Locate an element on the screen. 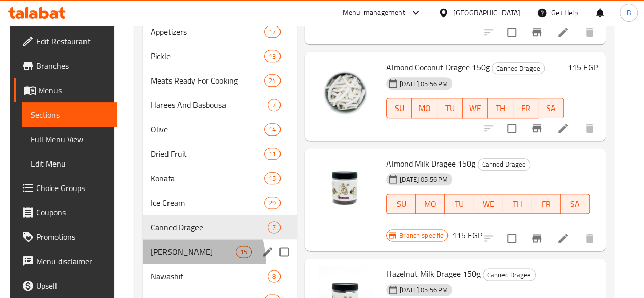 This screenshot has width=644, height=298. span: 11 is located at coordinates (272, 154).